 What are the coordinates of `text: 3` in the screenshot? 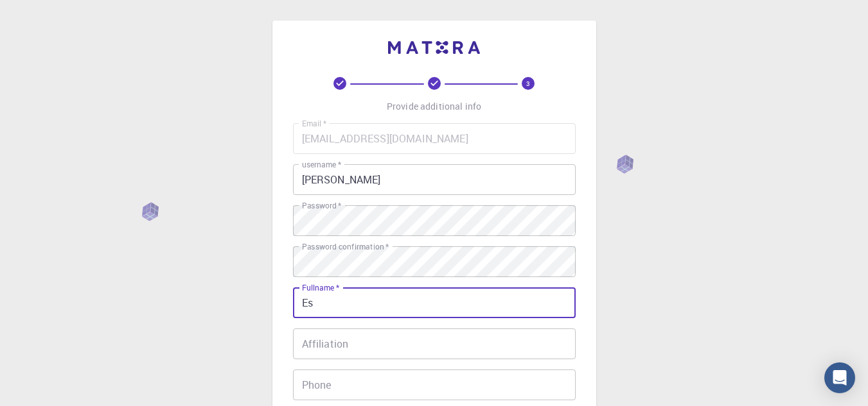 It's located at (528, 83).